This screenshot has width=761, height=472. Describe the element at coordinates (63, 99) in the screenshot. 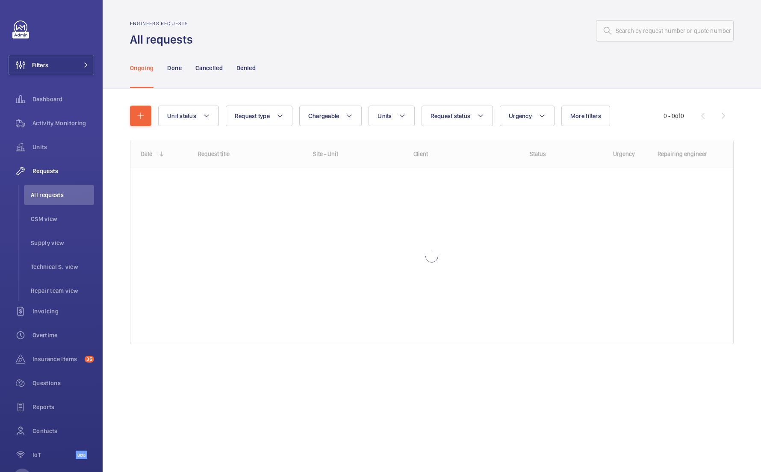

I see `span: Dashboard` at that location.